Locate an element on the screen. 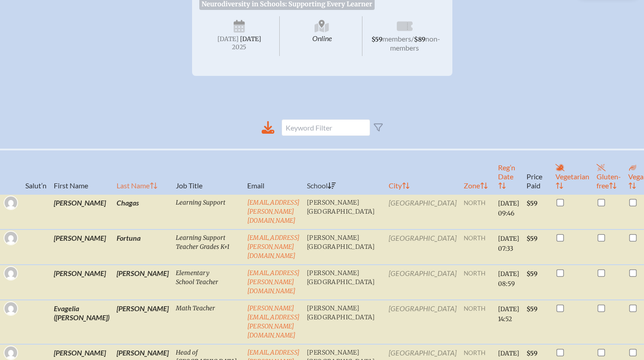  th: Zone is located at coordinates (477, 172).